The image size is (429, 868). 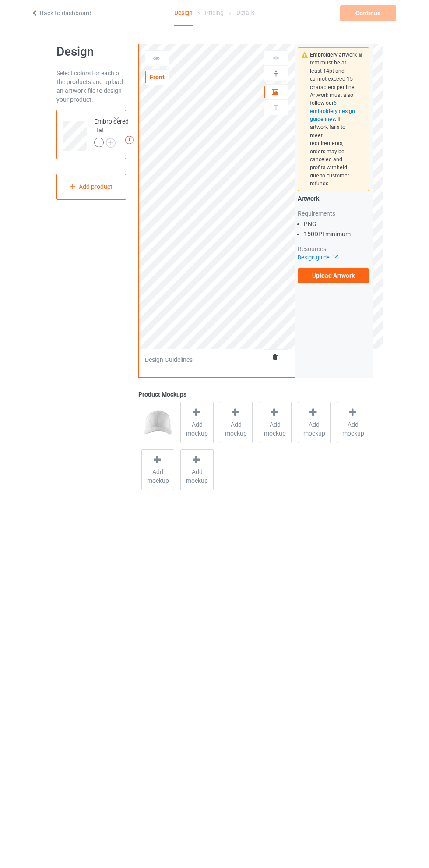 I want to click on div: Design Guidelines, so click(x=168, y=360).